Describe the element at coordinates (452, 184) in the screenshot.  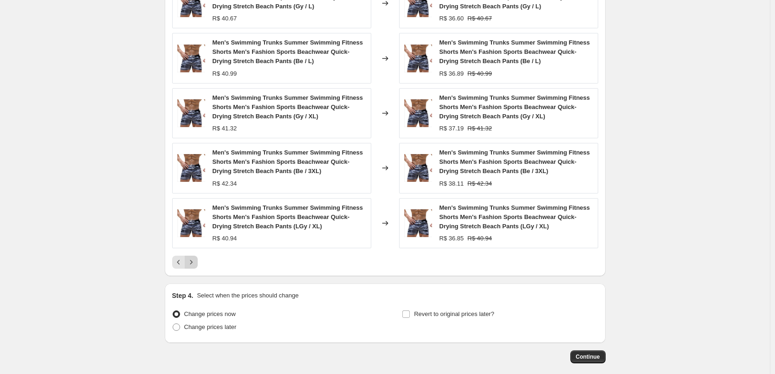
I see `div: R$ 38.11` at that location.